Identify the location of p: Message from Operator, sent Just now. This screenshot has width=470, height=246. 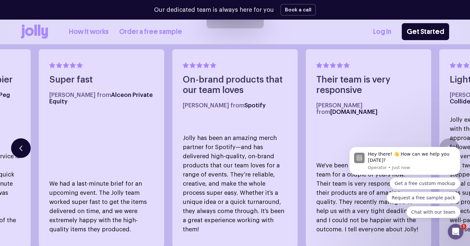
(72, 27).